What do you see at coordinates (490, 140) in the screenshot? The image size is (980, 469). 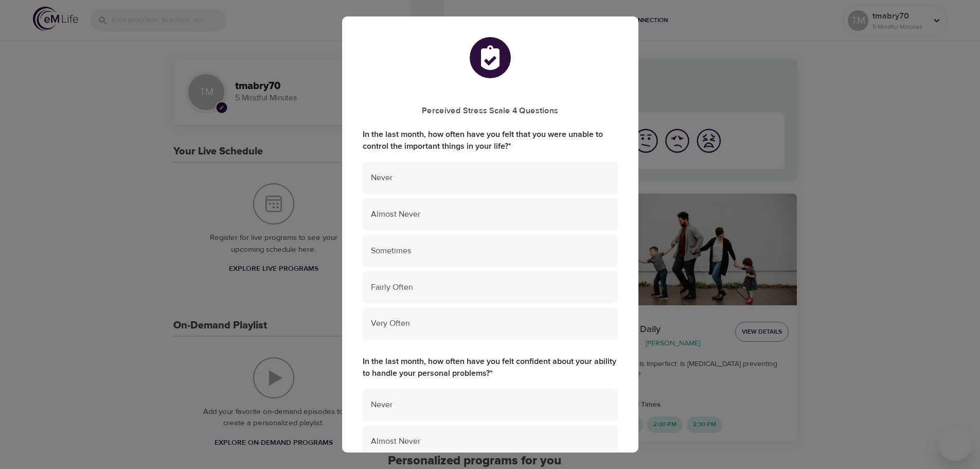 I see `label: In the last month, how often have you felt that you were unable to control the important things i...` at bounding box center [490, 140].